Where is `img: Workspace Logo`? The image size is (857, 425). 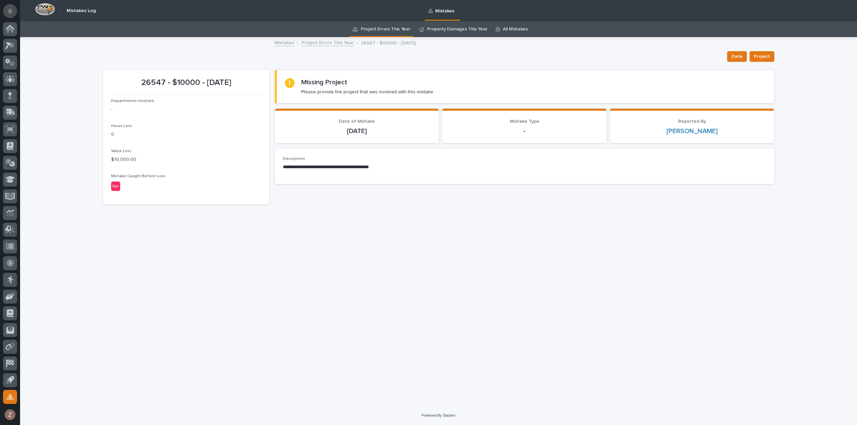 img: Workspace Logo is located at coordinates (45, 9).